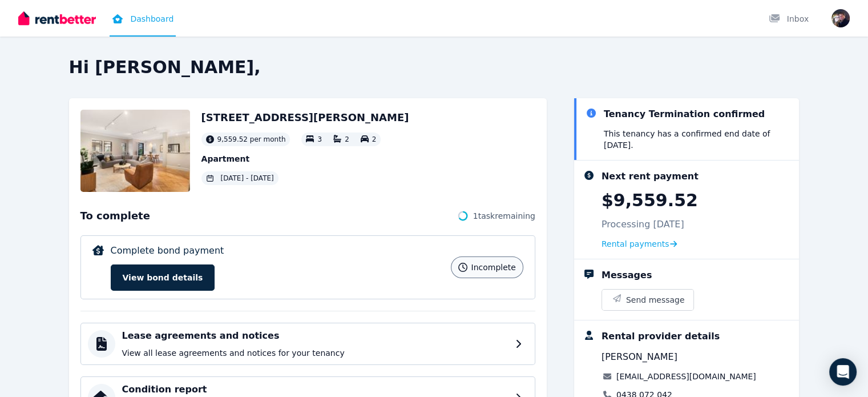 This screenshot has height=397, width=868. I want to click on button: Send message, so click(648, 300).